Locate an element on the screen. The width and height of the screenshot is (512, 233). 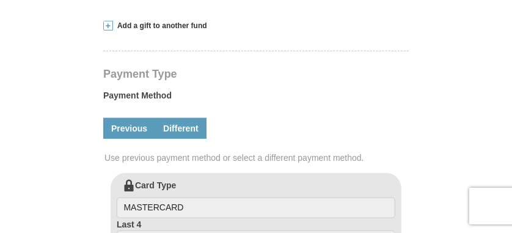
span: Add a gift to another fund is located at coordinates (160, 26).